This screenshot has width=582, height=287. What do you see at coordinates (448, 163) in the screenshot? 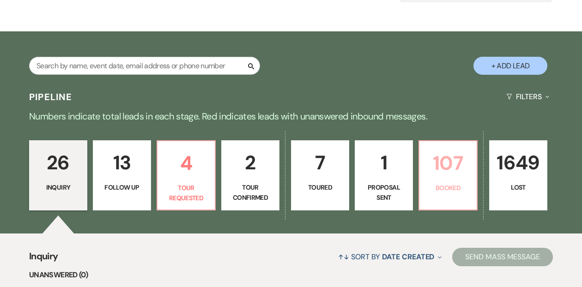
I see `p: 107` at bounding box center [448, 163].